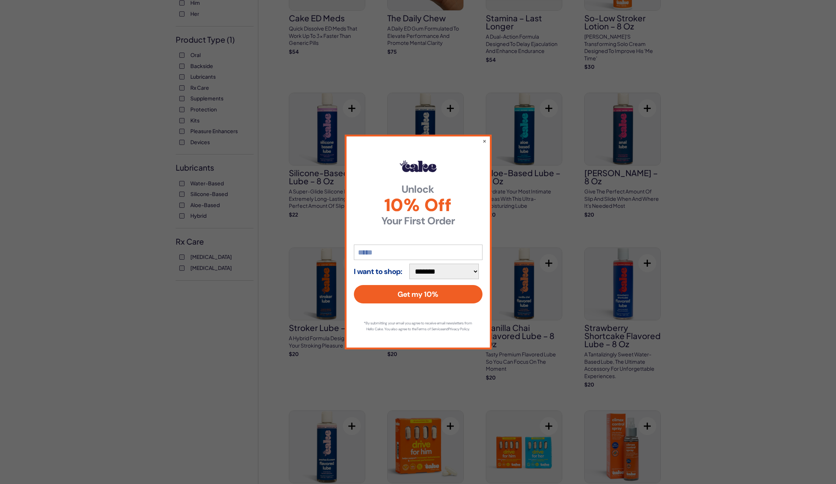 This screenshot has height=484, width=836. I want to click on strong: I want to shop:, so click(378, 271).